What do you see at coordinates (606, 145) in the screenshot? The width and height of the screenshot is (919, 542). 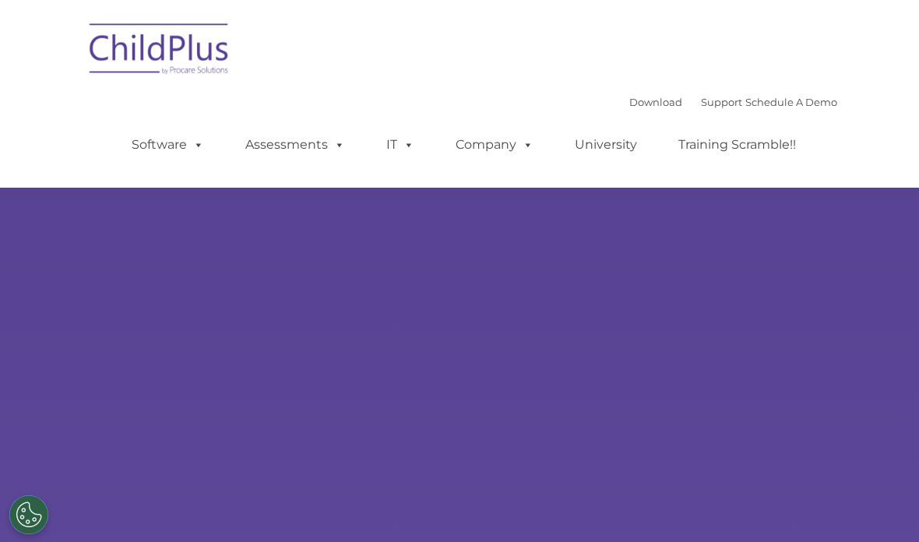 I see `a: University` at bounding box center [606, 145].